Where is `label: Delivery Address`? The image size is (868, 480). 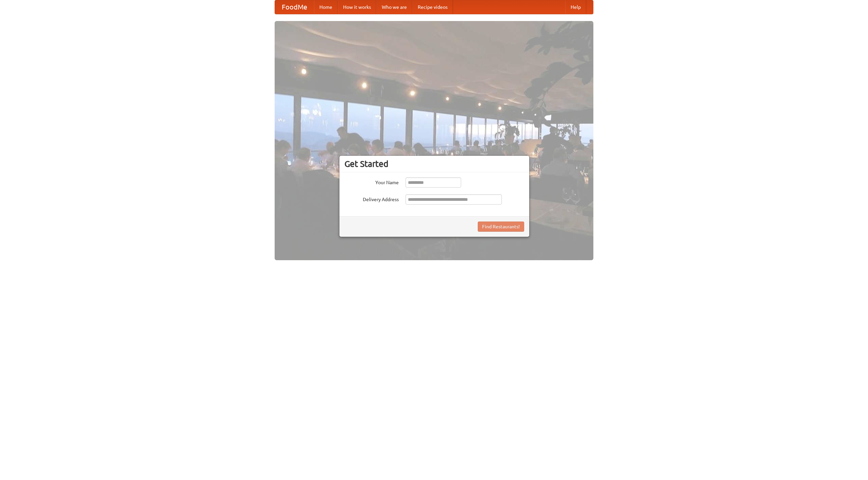
label: Delivery Address is located at coordinates (372, 199).